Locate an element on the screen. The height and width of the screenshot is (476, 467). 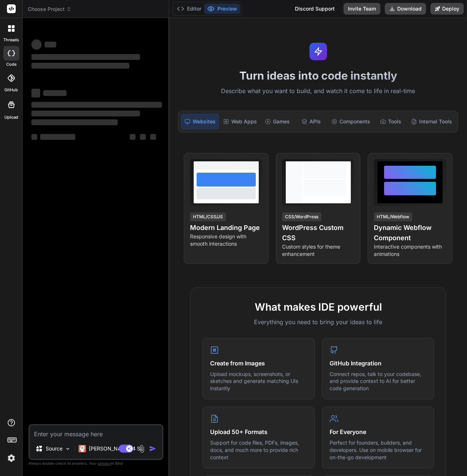
div: HTML/Webflow is located at coordinates (393, 217).